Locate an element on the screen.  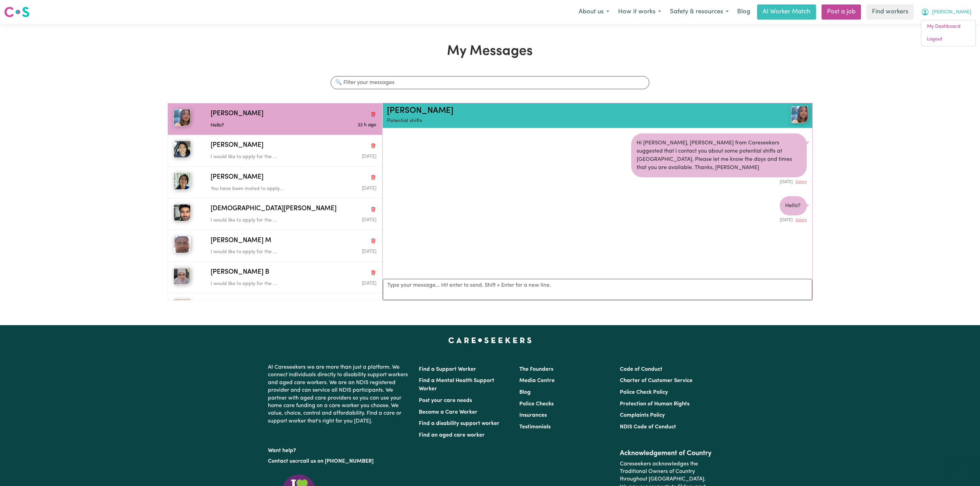
a: My Dashboard is located at coordinates (949, 27).